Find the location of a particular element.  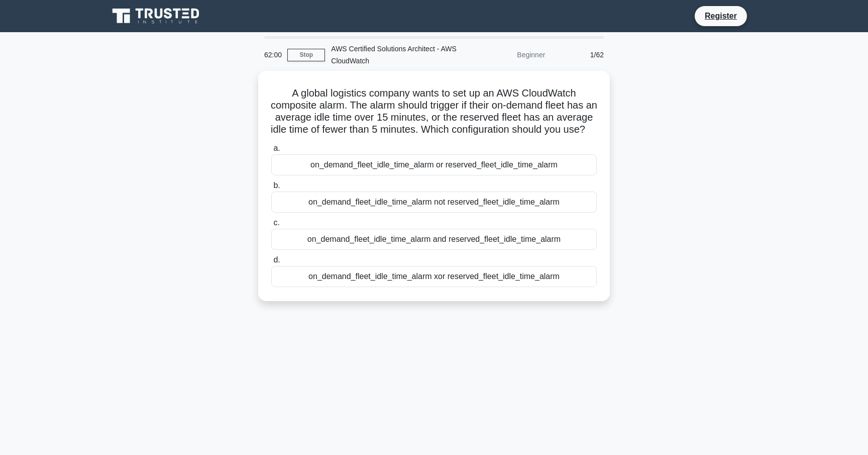

div: on_demand_fleet_idle_time_alarm and reserved_fleet_idle_time_alarm is located at coordinates (434, 239).